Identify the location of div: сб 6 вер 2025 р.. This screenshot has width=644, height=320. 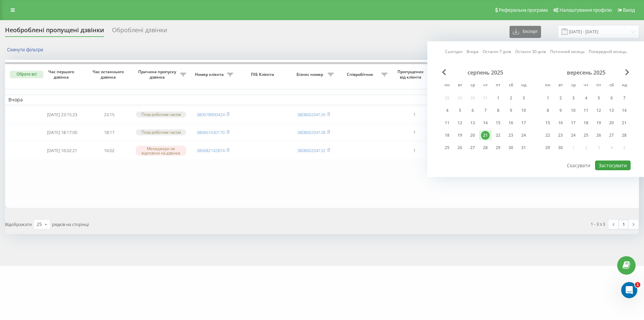
(612, 98).